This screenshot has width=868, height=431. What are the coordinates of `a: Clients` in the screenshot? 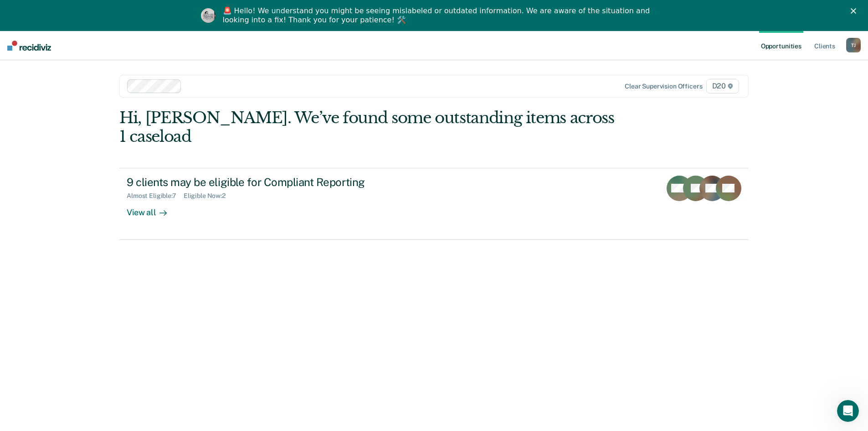 It's located at (825, 46).